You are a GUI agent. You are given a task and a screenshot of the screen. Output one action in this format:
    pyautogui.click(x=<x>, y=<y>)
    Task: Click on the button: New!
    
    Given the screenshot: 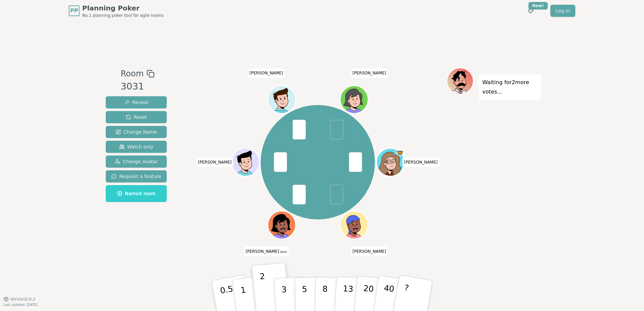 What is the action you would take?
    pyautogui.click(x=531, y=11)
    